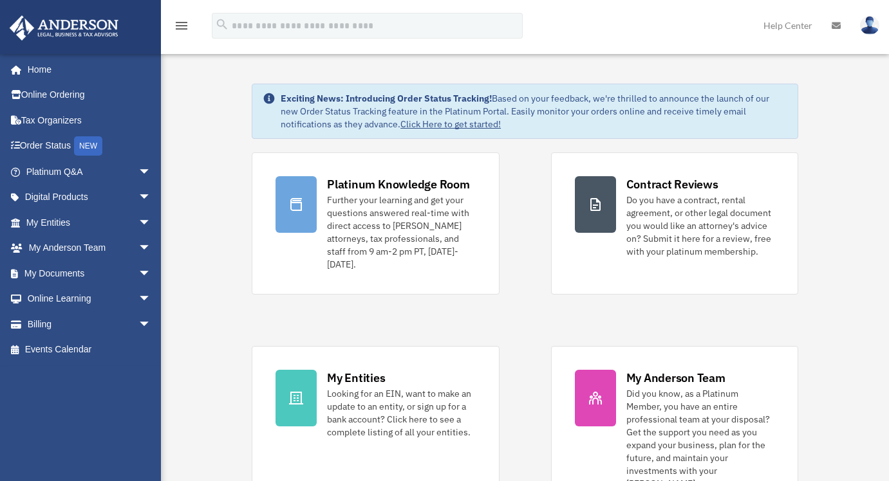  I want to click on a: Order StatusNEW, so click(89, 146).